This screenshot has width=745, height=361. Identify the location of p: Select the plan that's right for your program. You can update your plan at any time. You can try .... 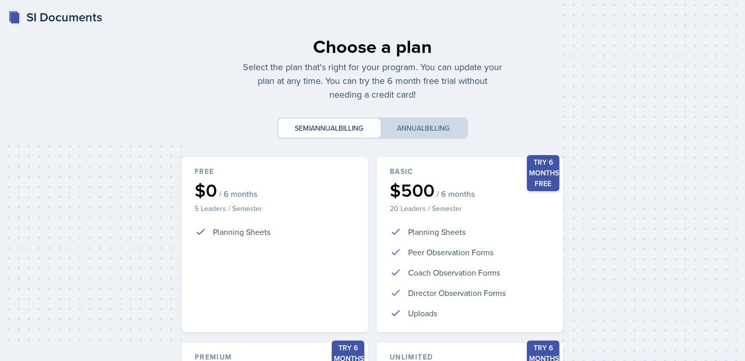
(373, 80).